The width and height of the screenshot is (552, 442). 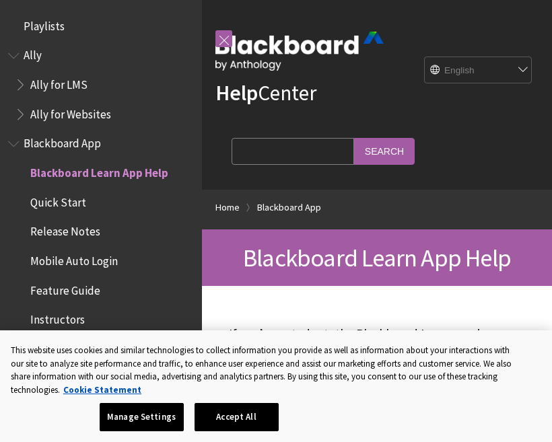 What do you see at coordinates (102, 390) in the screenshot?
I see `a: More information about your privacy, opens in a new tab` at bounding box center [102, 390].